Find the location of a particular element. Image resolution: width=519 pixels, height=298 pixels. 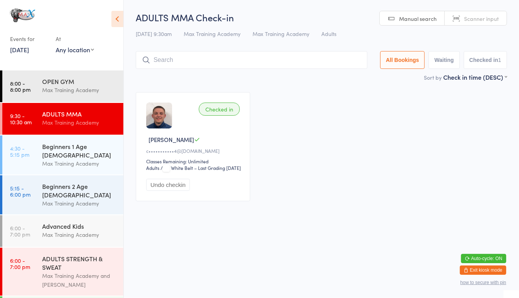

button: Auto-cycle: ON is located at coordinates (483, 258).